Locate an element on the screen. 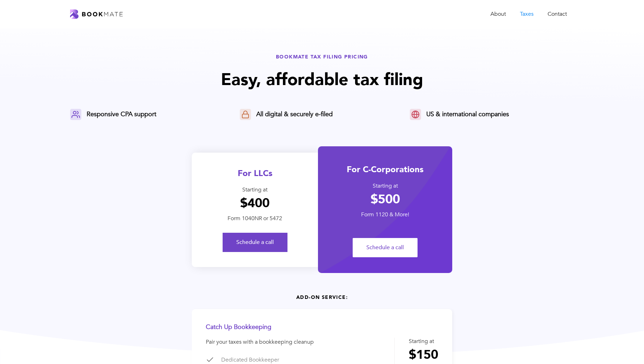 This screenshot has width=644, height=364. div: US & international companies is located at coordinates (468, 114).